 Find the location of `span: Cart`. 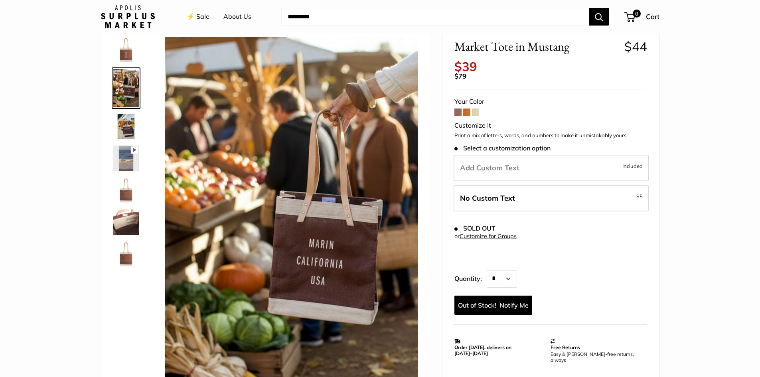

span: Cart is located at coordinates (653, 16).